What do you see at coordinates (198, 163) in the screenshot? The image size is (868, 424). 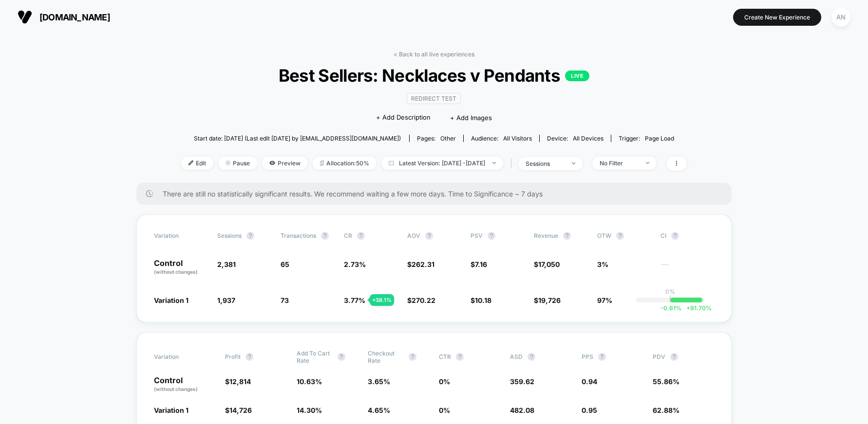 I see `span: Edit` at bounding box center [198, 163].